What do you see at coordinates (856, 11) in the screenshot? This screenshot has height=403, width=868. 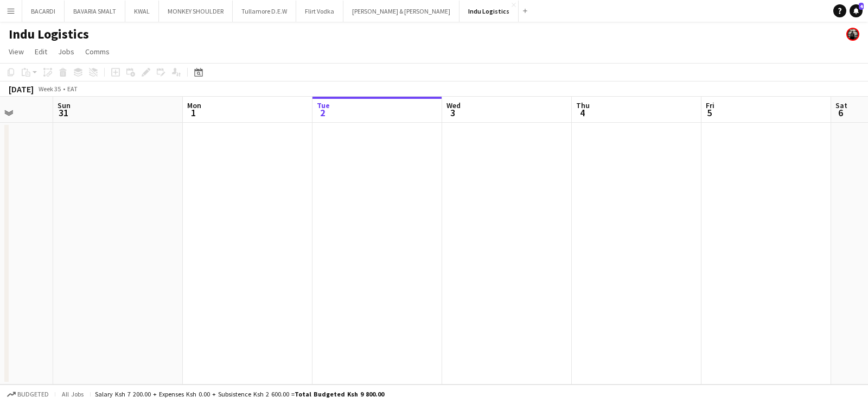 I see `a: 4` at bounding box center [856, 11].